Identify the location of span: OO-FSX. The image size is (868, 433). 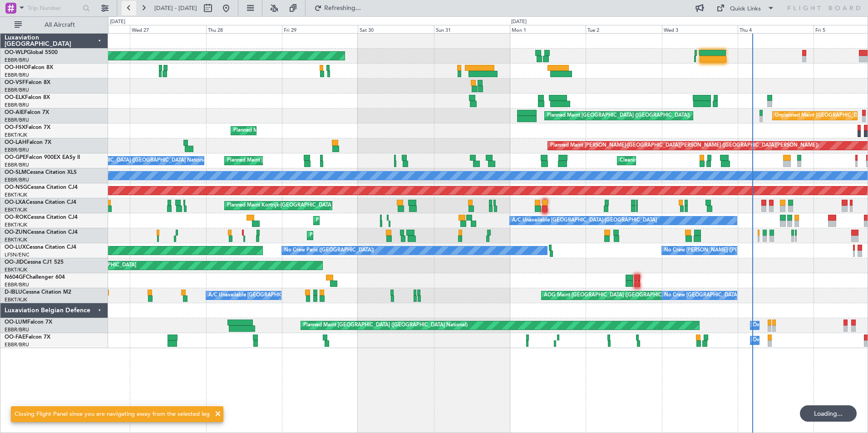
(15, 128).